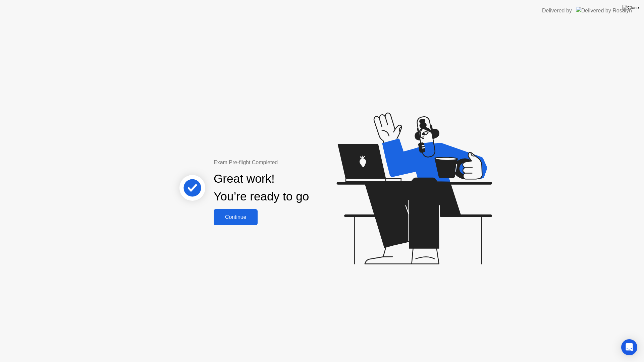 The height and width of the screenshot is (362, 644). What do you see at coordinates (283, 162) in the screenshot?
I see `div: Exam Pre-flight Completed` at bounding box center [283, 162].